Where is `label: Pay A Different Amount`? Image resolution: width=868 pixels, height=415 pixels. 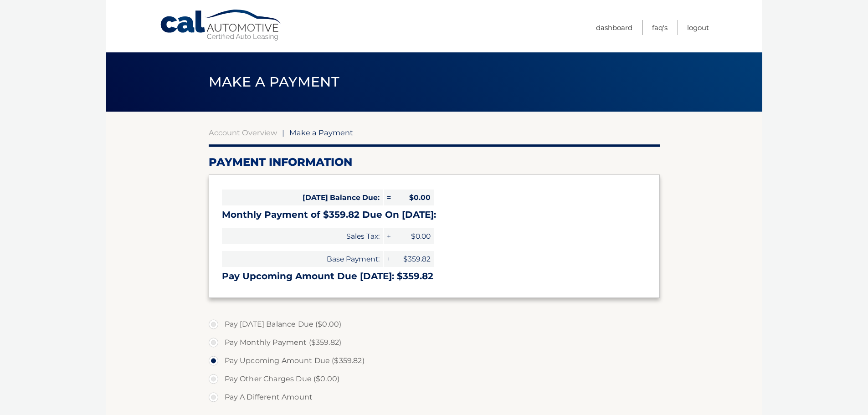 label: Pay A Different Amount is located at coordinates (434, 398).